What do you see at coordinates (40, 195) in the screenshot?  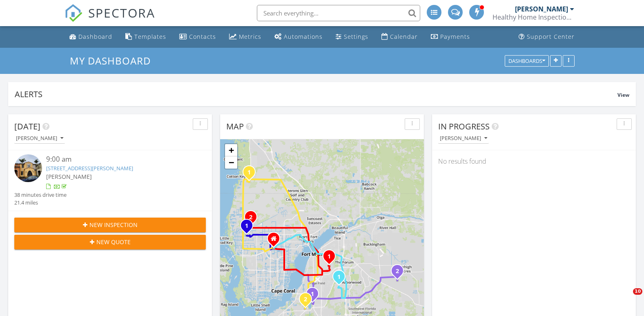 I see `div: 38 minutes drive time` at bounding box center [40, 195].